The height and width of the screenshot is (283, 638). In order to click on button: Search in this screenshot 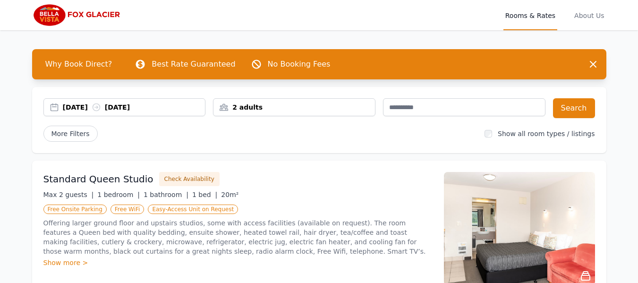, I will do `click(574, 108)`.